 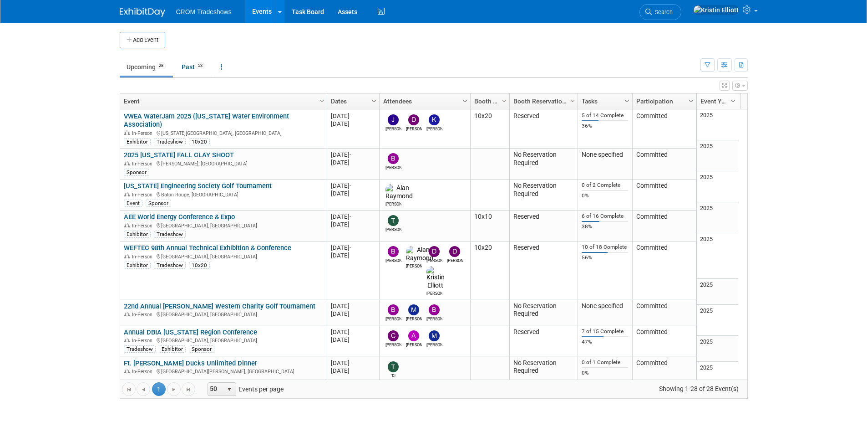 I want to click on span: 1, so click(x=159, y=389).